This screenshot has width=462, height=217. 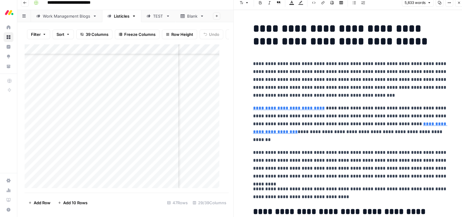 I want to click on button: Freeze Columns, so click(x=137, y=34).